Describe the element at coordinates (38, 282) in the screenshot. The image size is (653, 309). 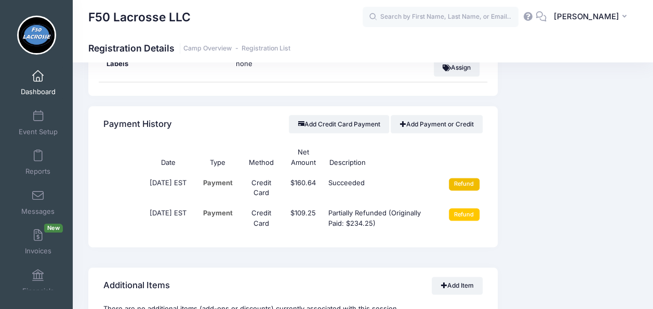
I see `a: Financials` at that location.